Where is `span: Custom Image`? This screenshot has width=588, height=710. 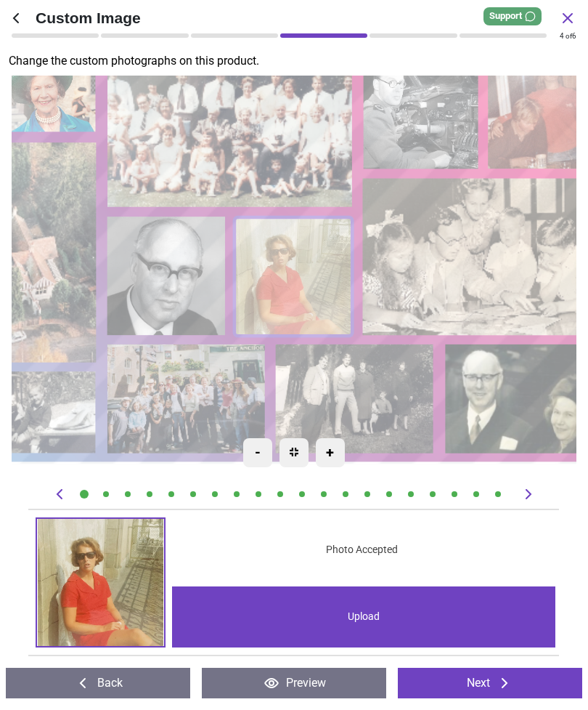 span: Custom Image is located at coordinates (297, 18).